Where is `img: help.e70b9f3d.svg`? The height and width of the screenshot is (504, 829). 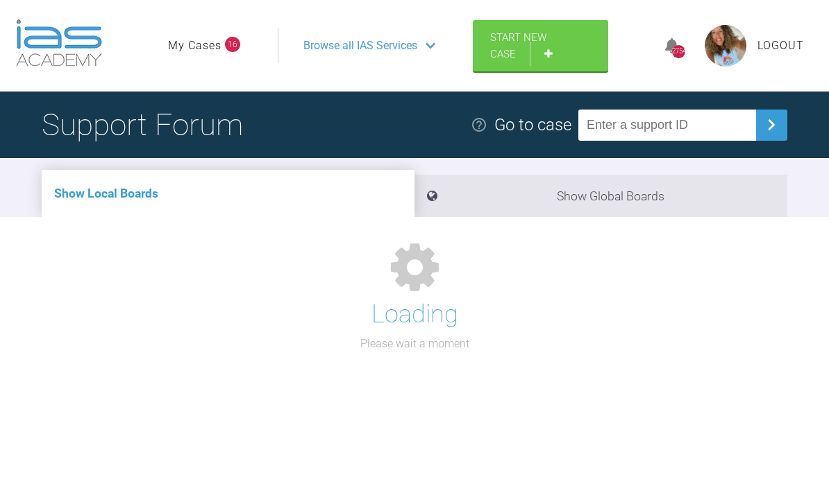
img: help.e70b9f3d.svg is located at coordinates (479, 125).